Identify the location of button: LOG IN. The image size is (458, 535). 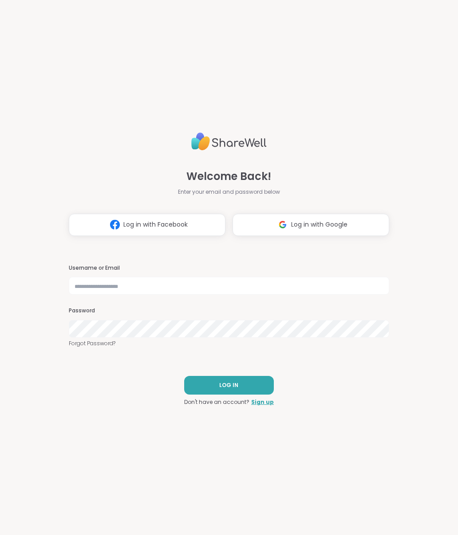
(229, 385).